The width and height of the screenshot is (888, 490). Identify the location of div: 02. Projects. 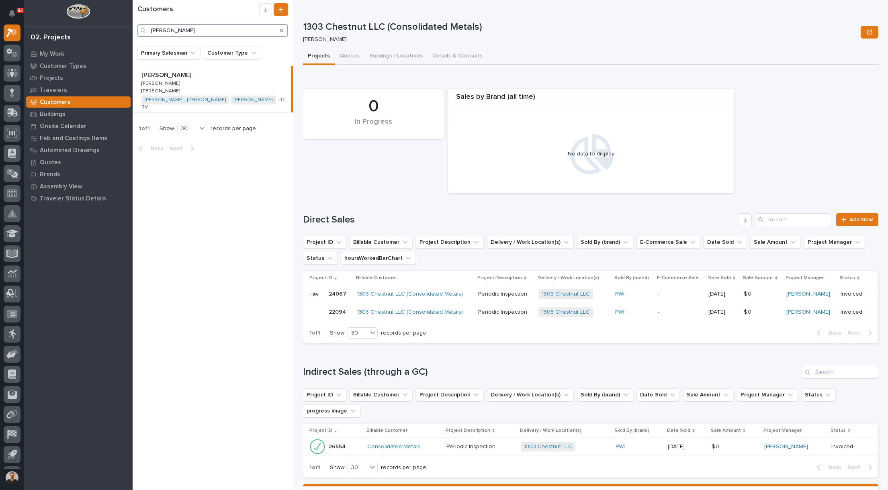
(51, 38).